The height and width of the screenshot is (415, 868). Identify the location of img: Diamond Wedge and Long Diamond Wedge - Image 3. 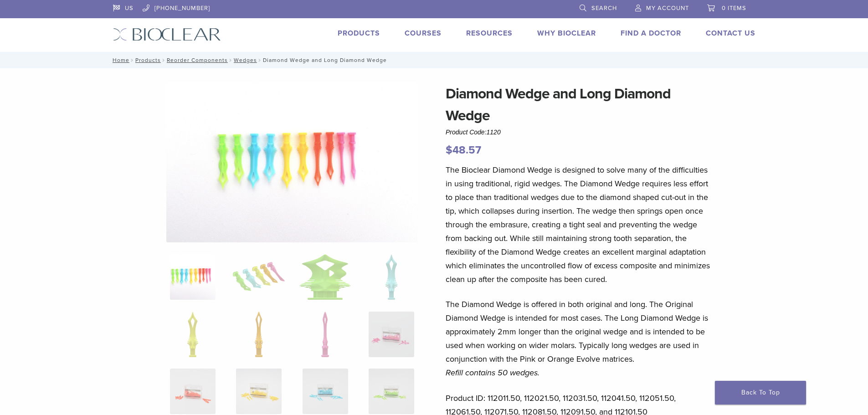
(325, 277).